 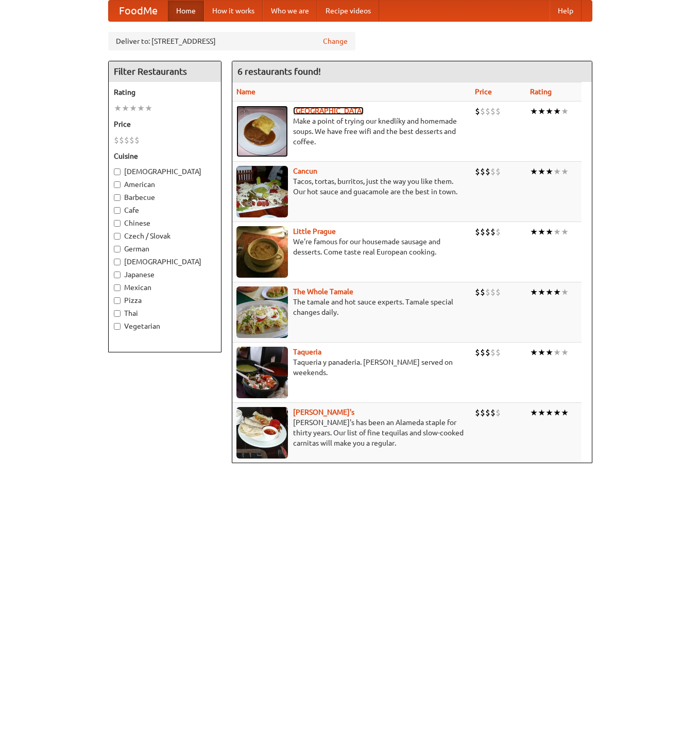 I want to click on p: Make a point of trying our knedlíky and homemade soups. We have free wifi and the best desserts a..., so click(x=352, y=131).